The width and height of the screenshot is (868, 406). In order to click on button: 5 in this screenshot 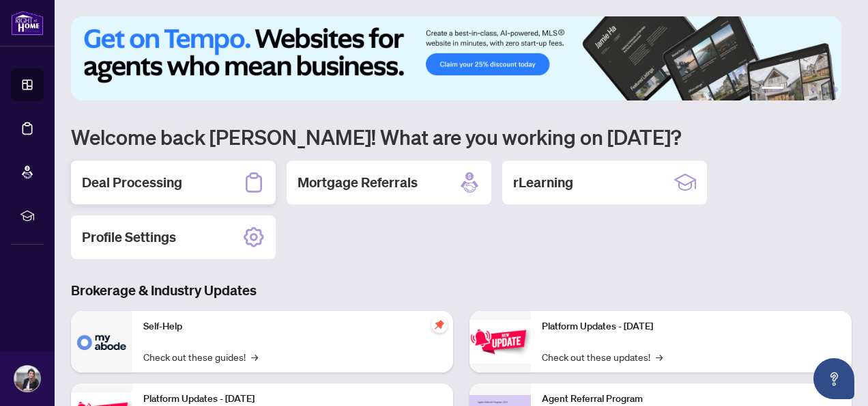, I will do `click(824, 90)`.